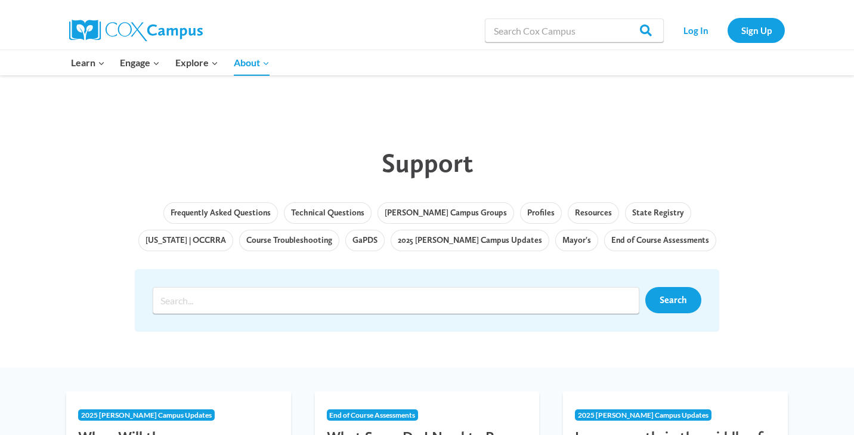 This screenshot has width=854, height=435. What do you see at coordinates (372, 415) in the screenshot?
I see `span: End of Course Assessments` at bounding box center [372, 415].